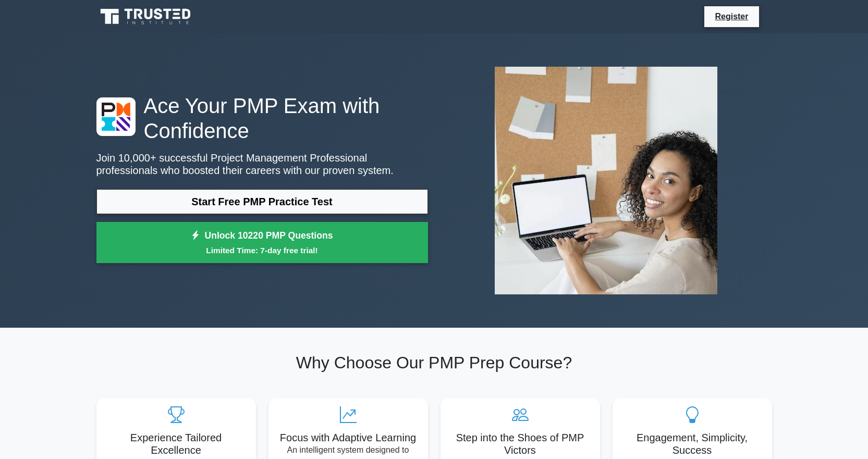 This screenshot has width=868, height=459. Describe the element at coordinates (262, 202) in the screenshot. I see `a: Start Free PMP Practice Test` at that location.